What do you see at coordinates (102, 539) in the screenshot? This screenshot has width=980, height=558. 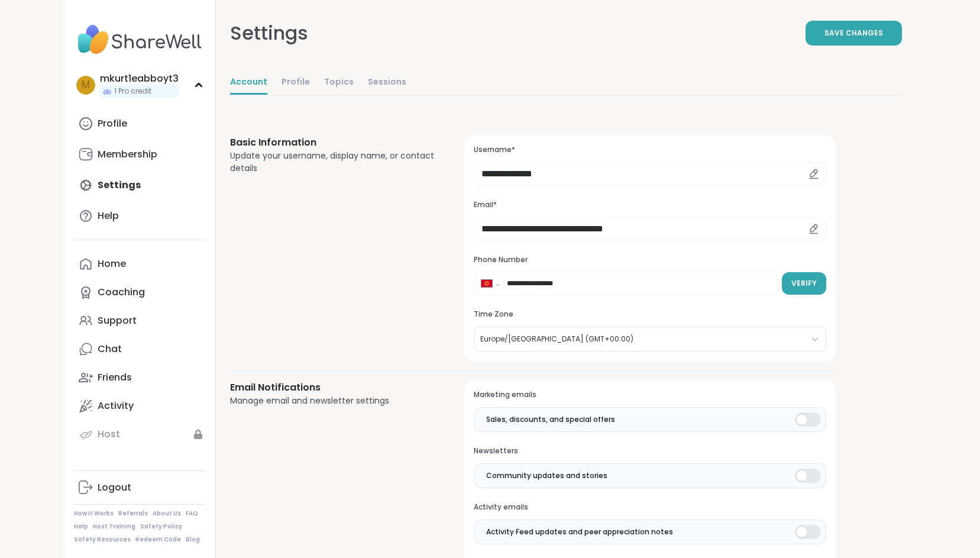 I see `a: Safety Resources` at bounding box center [102, 539].